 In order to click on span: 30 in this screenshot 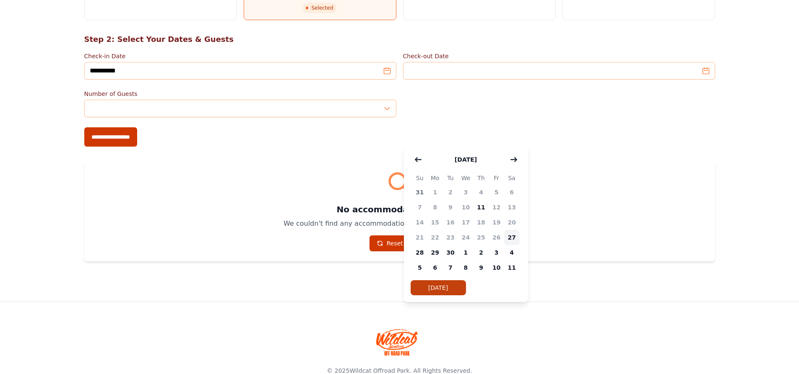, I will do `click(450, 253)`.